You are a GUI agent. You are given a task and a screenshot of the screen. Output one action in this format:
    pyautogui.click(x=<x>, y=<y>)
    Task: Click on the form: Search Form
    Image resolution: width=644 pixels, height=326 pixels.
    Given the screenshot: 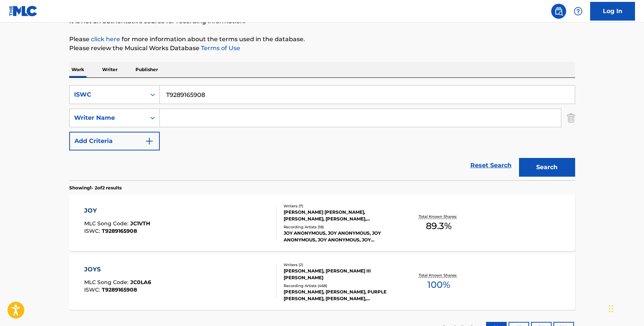 What is the action you would take?
    pyautogui.click(x=322, y=133)
    